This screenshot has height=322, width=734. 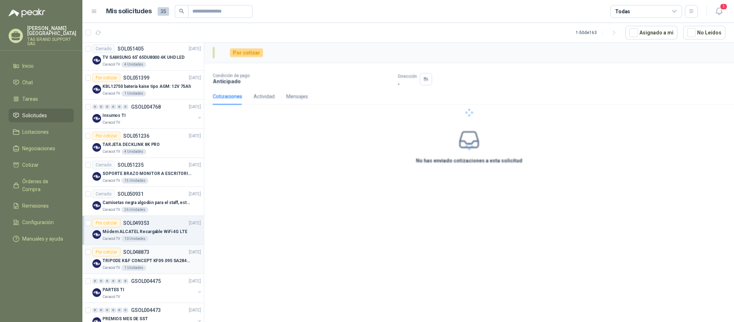 What do you see at coordinates (136, 252) in the screenshot?
I see `p: SOL048873` at bounding box center [136, 252].